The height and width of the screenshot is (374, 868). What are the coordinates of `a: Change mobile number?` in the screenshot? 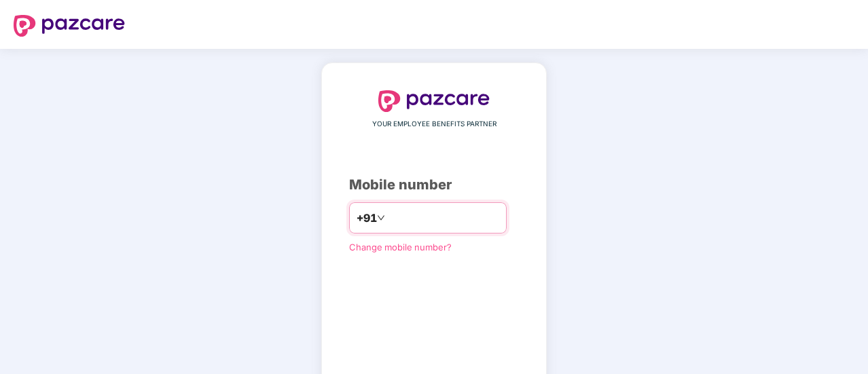 It's located at (400, 247).